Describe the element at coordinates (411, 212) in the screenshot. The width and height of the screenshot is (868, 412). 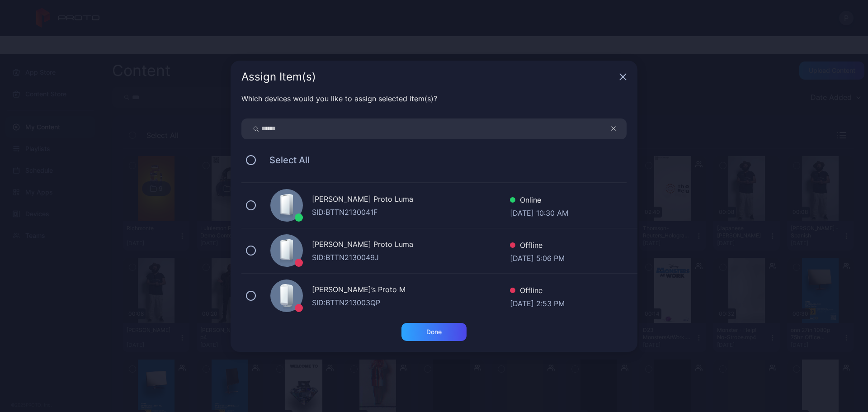
I see `div: SID: BTTN2130041F` at that location.